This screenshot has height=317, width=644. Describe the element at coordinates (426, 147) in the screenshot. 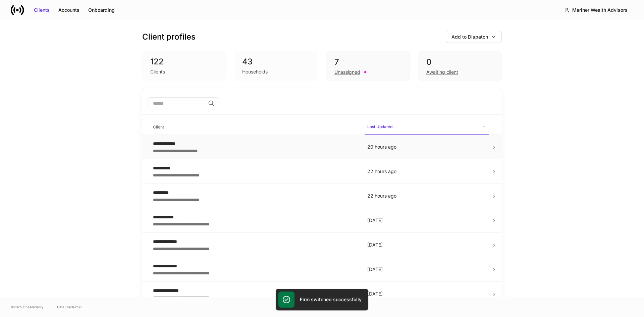

I see `p: 20 hours ago` at that location.